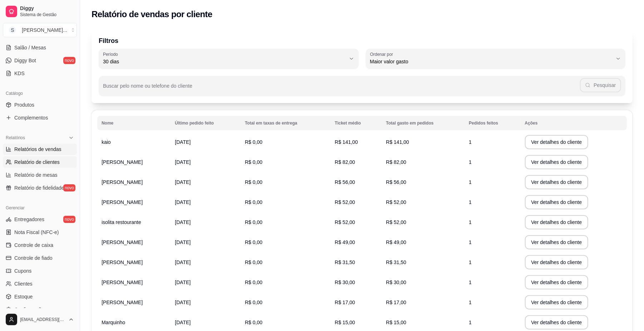  I want to click on span: isolita restourante, so click(121, 222).